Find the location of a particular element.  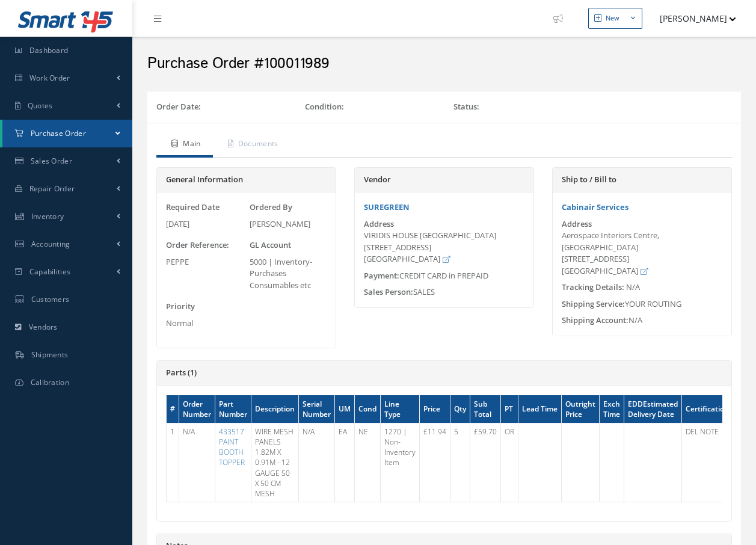

span: Sales Person: is located at coordinates (389, 292).